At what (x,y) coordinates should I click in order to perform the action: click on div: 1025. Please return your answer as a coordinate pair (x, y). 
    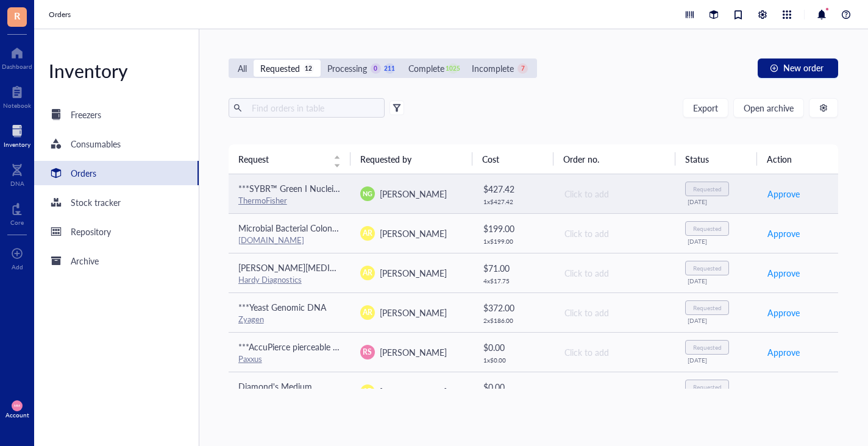
    Looking at the image, I should click on (453, 68).